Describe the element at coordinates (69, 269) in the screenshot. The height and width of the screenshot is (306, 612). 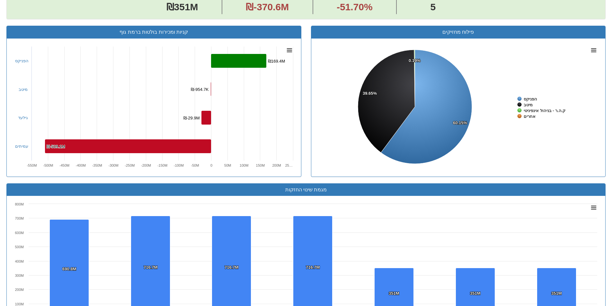
I see `tspan: 690.8M` at that location.